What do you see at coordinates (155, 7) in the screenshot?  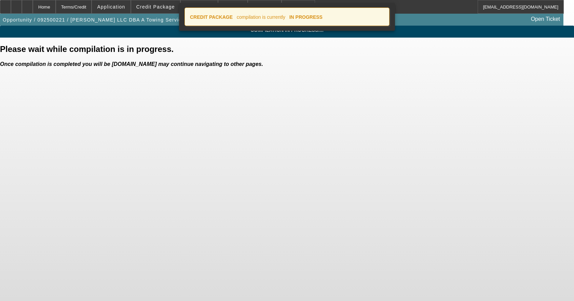 I see `span: Credit Package` at bounding box center [155, 7].